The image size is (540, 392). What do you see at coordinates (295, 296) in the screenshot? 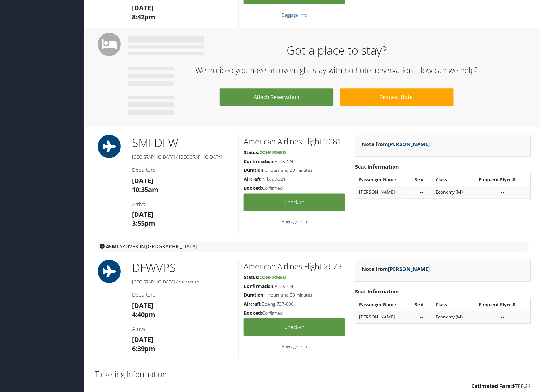
I see `h5: 1 hours and 59 minutes` at bounding box center [295, 296].